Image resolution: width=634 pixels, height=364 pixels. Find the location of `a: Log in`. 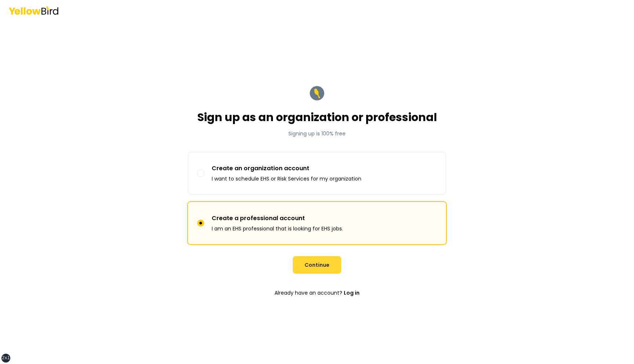

a: Log in is located at coordinates (351, 293).